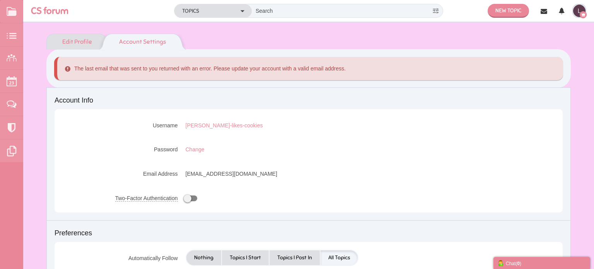  I want to click on div: Chat, so click(542, 263).